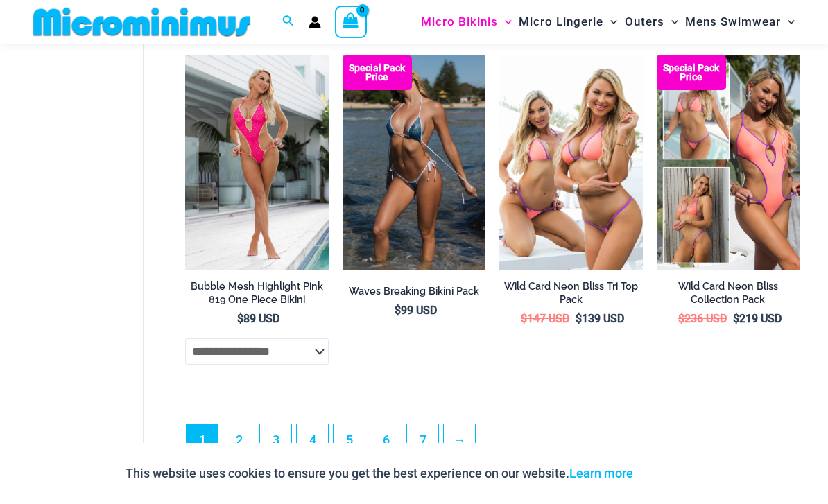  What do you see at coordinates (466, 22) in the screenshot?
I see `a: Micro BikinisMenu ToggleMenu Toggle` at bounding box center [466, 22].